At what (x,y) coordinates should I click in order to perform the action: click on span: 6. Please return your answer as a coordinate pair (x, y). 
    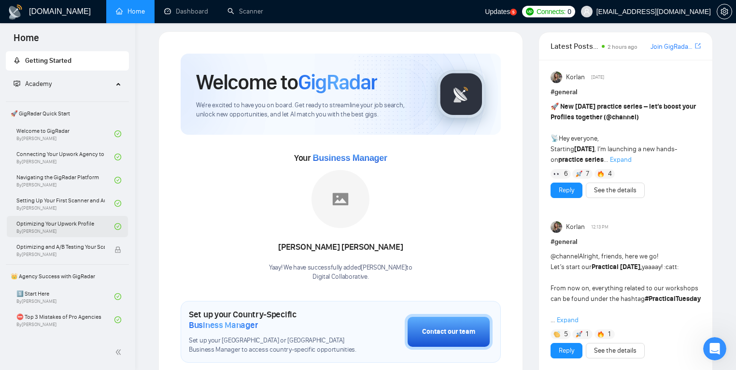
    Looking at the image, I should click on (566, 174).